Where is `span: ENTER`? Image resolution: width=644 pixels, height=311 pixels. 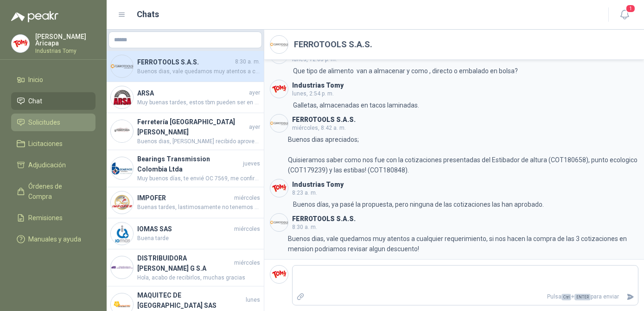 span: ENTER is located at coordinates (583, 297).